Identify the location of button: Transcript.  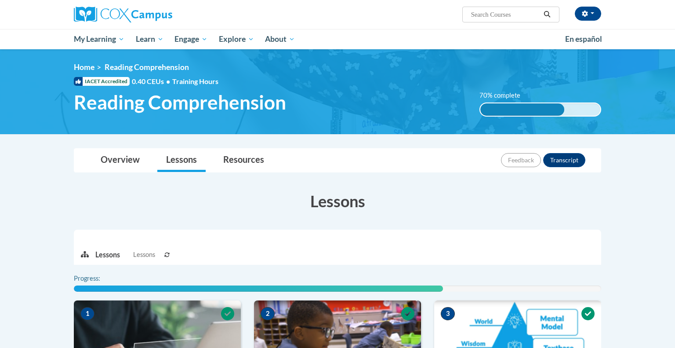
(564, 160).